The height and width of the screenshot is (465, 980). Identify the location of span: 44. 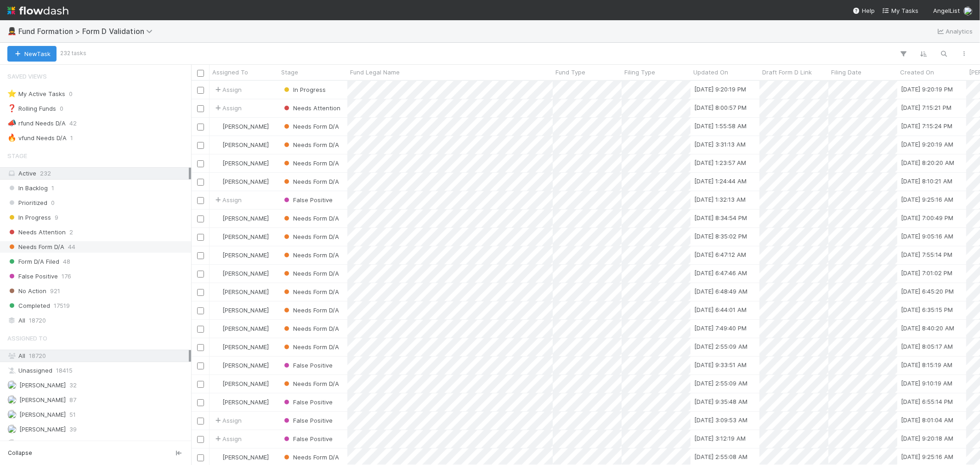
(72, 247).